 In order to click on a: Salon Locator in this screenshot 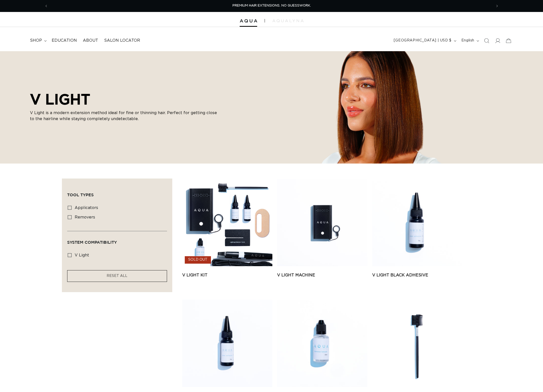, I will do `click(122, 40)`.